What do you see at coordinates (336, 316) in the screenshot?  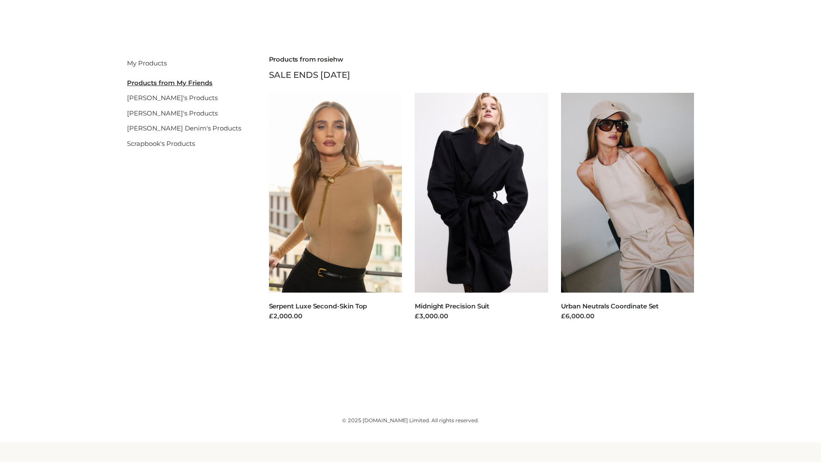 I see `div: £2,000.00` at bounding box center [336, 316].